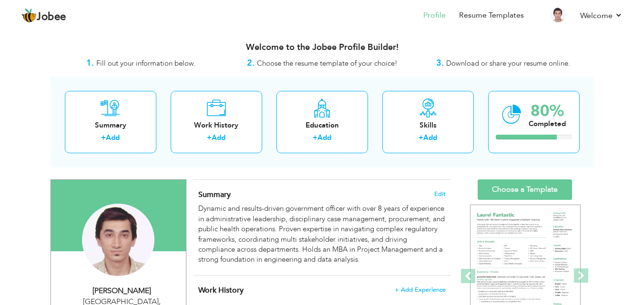 This screenshot has width=644, height=305. Describe the element at coordinates (214, 195) in the screenshot. I see `span: Summary` at that location.